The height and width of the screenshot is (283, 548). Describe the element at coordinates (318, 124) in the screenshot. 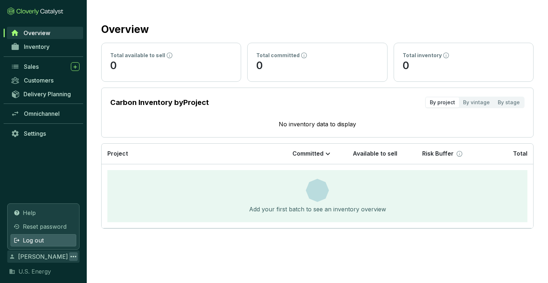

I see `p: No inventory data to display` at that location.